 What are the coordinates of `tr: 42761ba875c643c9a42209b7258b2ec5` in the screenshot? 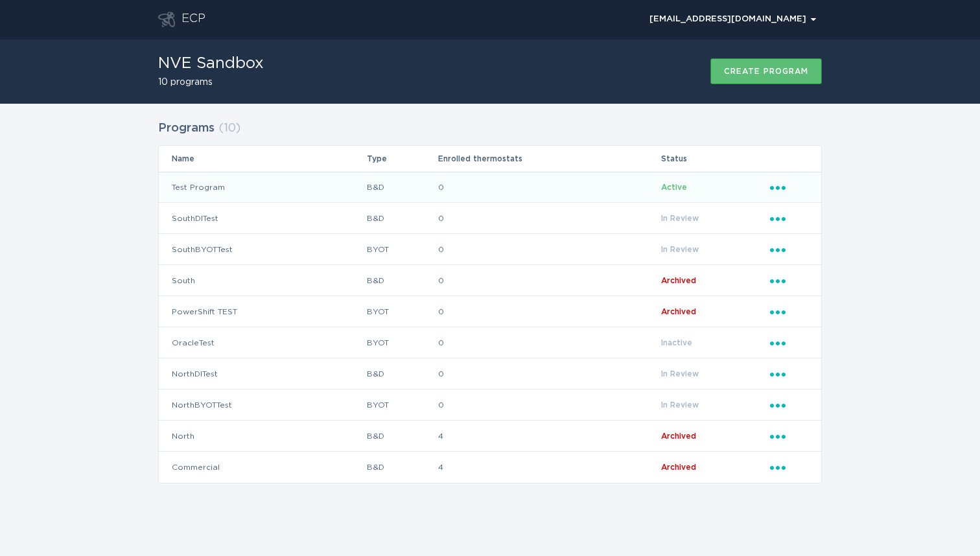 It's located at (490, 280).